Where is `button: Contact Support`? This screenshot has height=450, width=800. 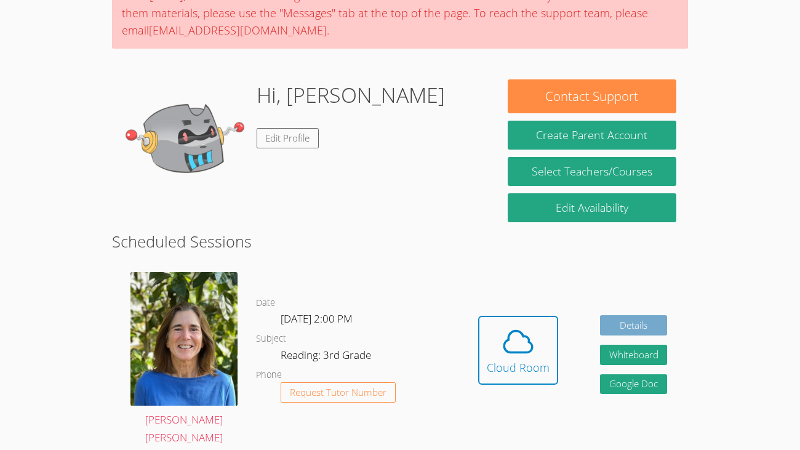
button: Contact Support is located at coordinates (592, 96).